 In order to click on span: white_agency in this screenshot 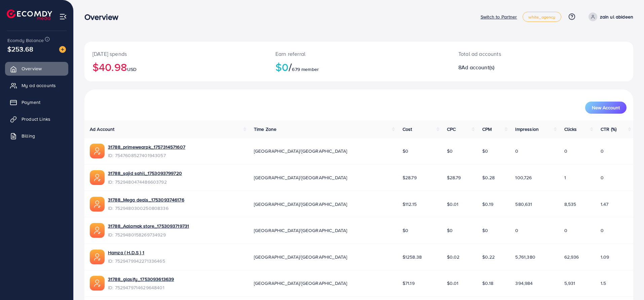, I will do `click(542, 17)`.